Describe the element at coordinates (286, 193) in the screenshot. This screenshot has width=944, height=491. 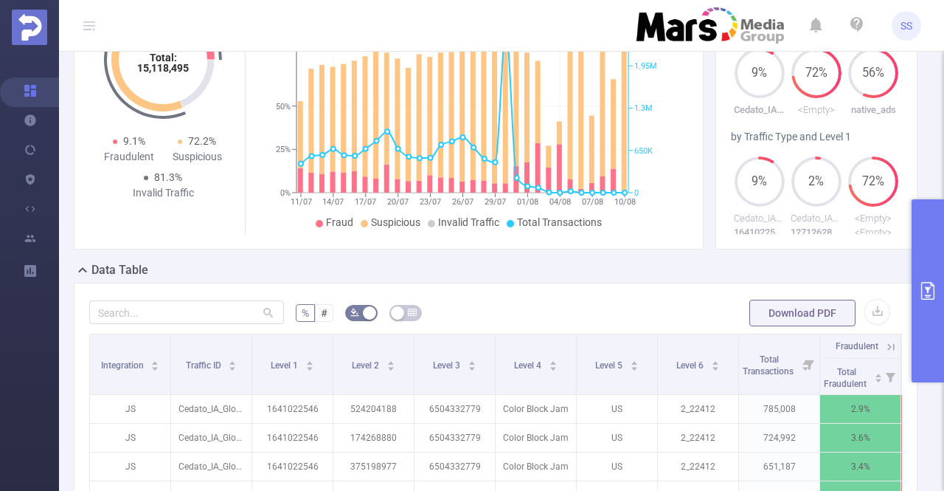
I see `tspan: 0%` at that location.